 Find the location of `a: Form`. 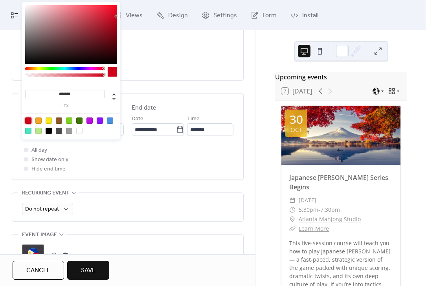

a: Form is located at coordinates (264, 15).